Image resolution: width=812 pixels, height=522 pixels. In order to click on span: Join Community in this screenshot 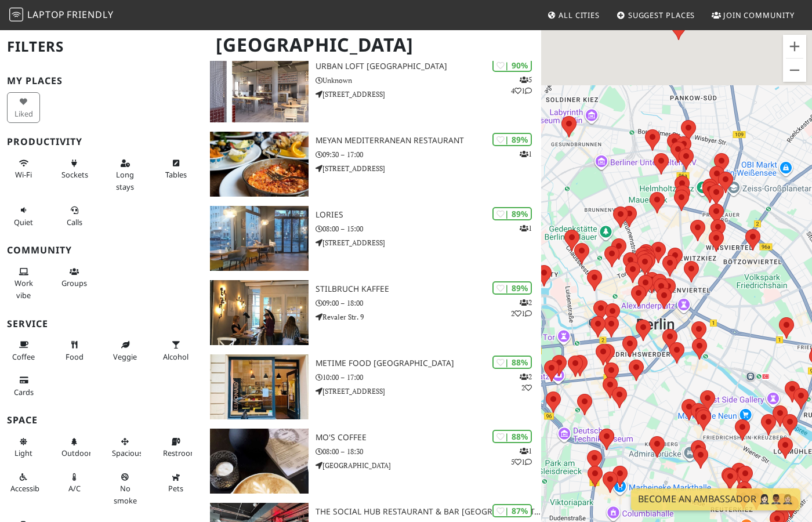, I will do `click(759, 15)`.